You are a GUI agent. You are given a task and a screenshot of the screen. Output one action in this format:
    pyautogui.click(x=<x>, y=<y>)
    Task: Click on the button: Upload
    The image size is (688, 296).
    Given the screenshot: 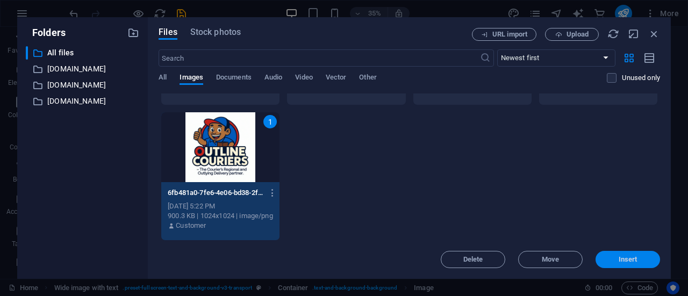 What is the action you would take?
    pyautogui.click(x=572, y=34)
    